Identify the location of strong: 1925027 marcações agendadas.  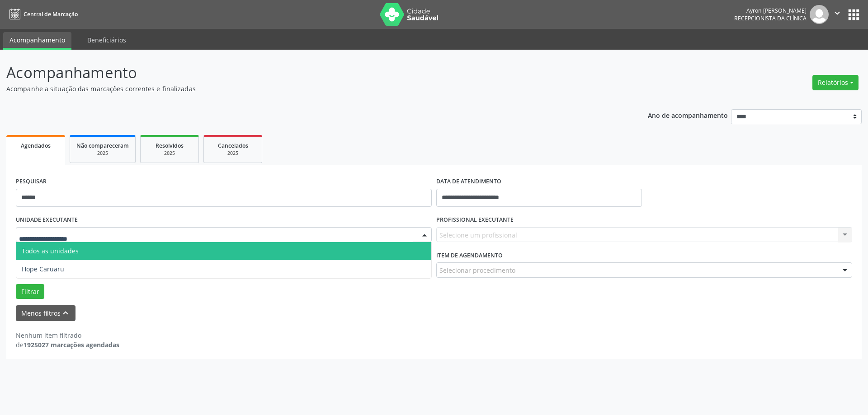
(72, 345).